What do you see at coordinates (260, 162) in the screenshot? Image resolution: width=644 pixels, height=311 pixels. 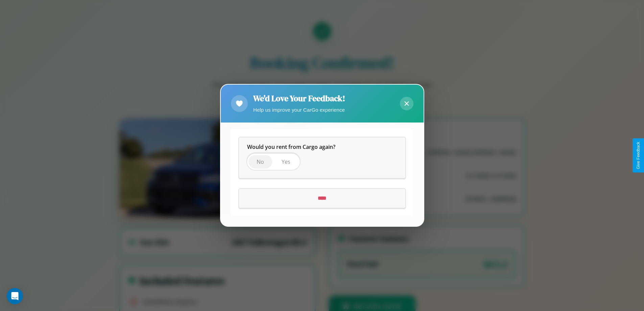 I see `span: No` at bounding box center [260, 162].